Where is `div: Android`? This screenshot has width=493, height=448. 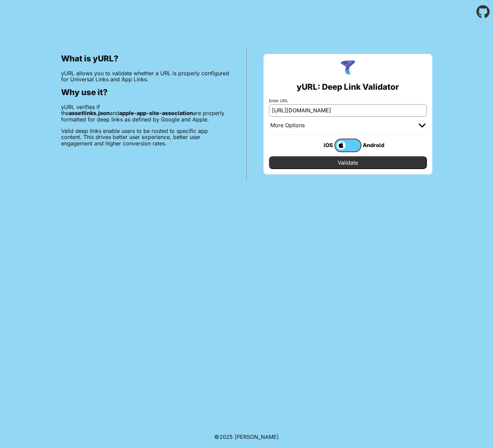
div: Android is located at coordinates (375, 145).